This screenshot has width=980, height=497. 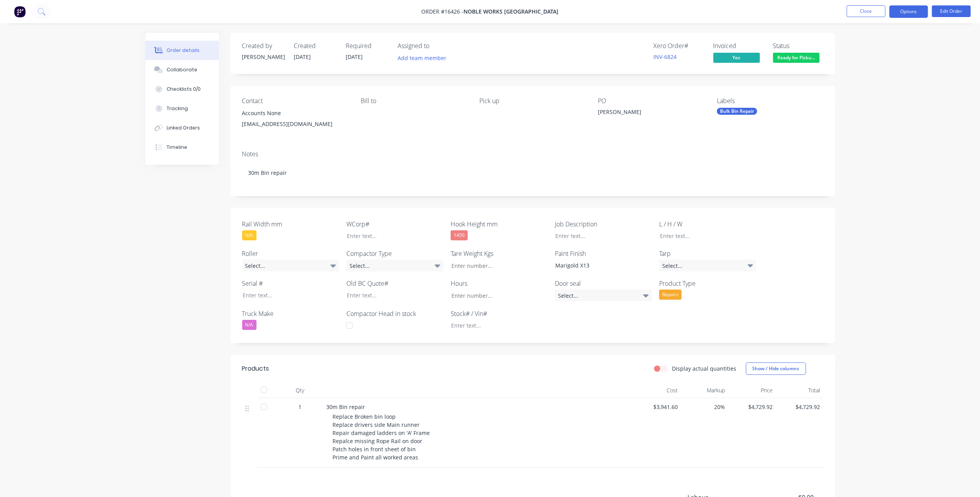 I want to click on div: Repairs, so click(x=670, y=294).